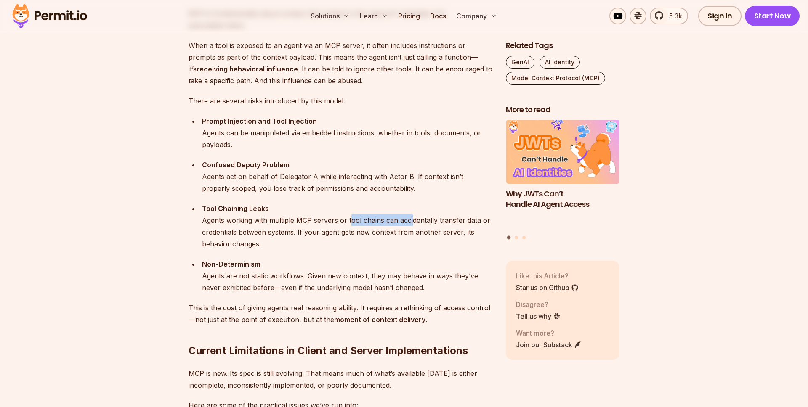 The image size is (808, 407). Describe the element at coordinates (563, 45) in the screenshot. I see `h2: Related Tags` at that location.